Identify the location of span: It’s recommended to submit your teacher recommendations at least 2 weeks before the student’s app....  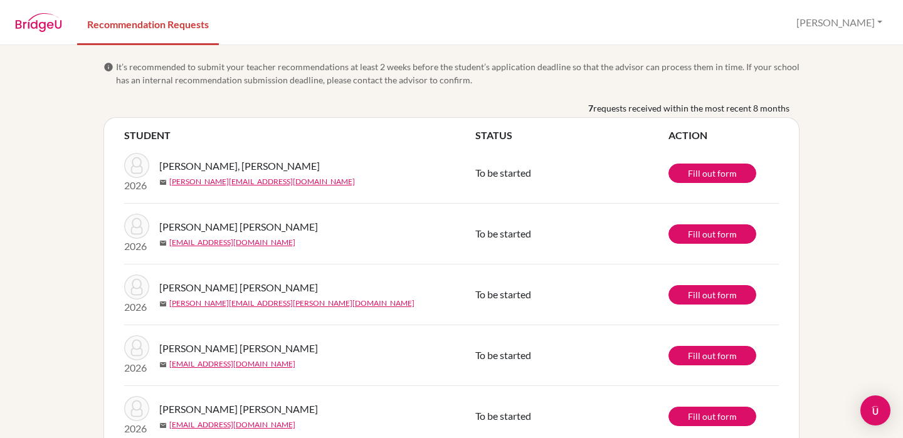
(458, 73).